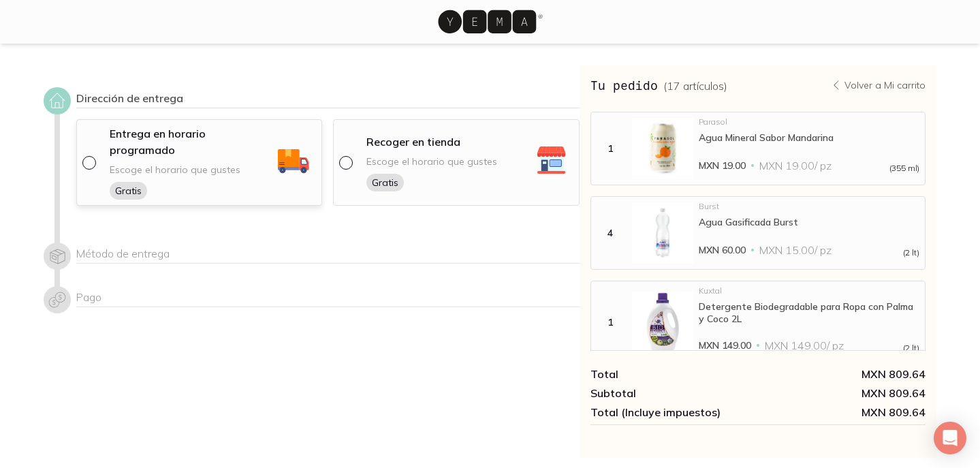 The image size is (980, 468). Describe the element at coordinates (674, 374) in the screenshot. I see `div: Total` at that location.